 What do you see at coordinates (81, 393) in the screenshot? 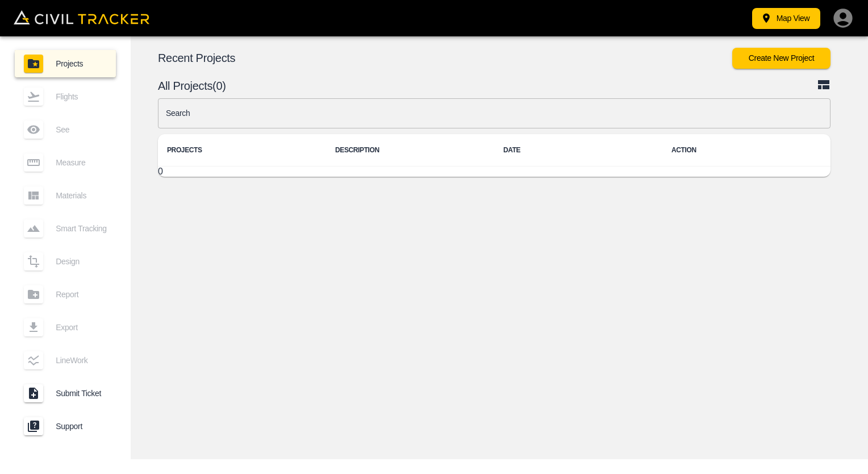
I see `span: Submit Ticket` at bounding box center [81, 393].